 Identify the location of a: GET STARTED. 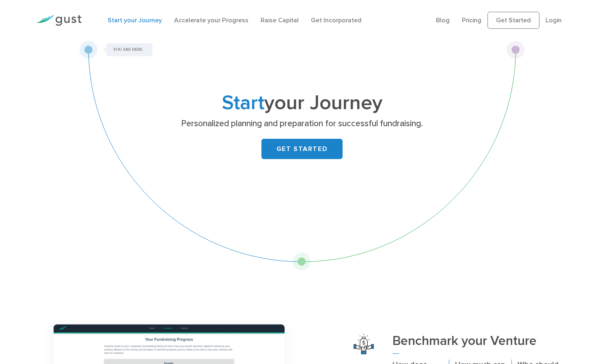
(302, 149).